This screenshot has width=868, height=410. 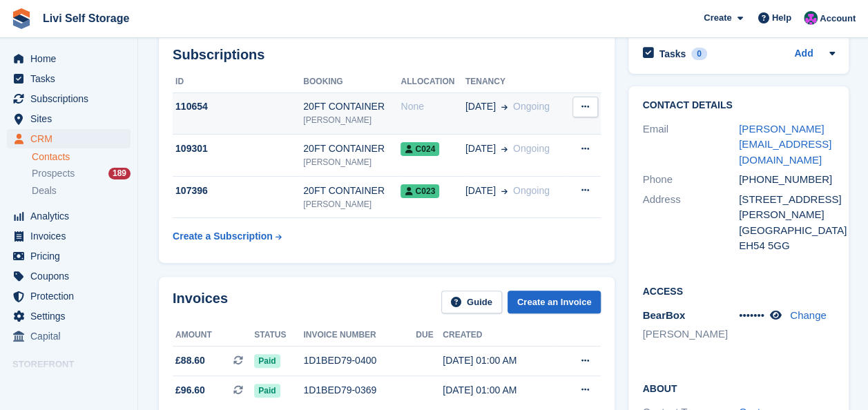 What do you see at coordinates (803, 54) in the screenshot?
I see `a: Add` at bounding box center [803, 54].